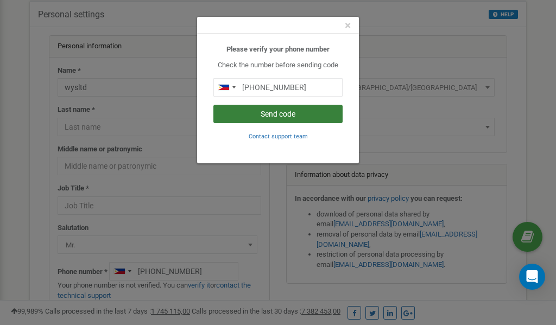  I want to click on div: Open Intercom Messenger, so click(532, 277).